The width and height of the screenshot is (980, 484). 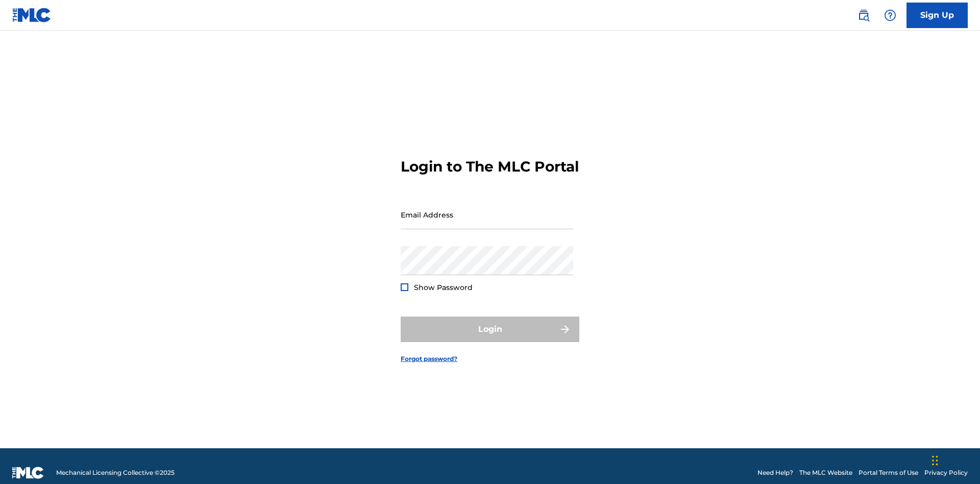 I want to click on a: Portal Terms of Use, so click(x=888, y=472).